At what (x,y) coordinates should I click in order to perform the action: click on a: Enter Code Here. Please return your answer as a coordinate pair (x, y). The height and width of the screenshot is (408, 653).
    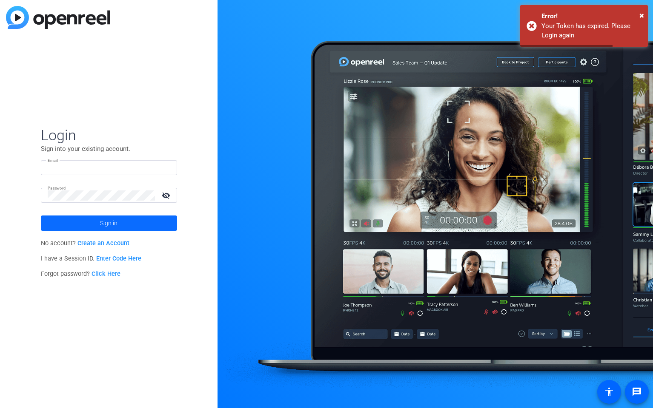
    Looking at the image, I should click on (119, 259).